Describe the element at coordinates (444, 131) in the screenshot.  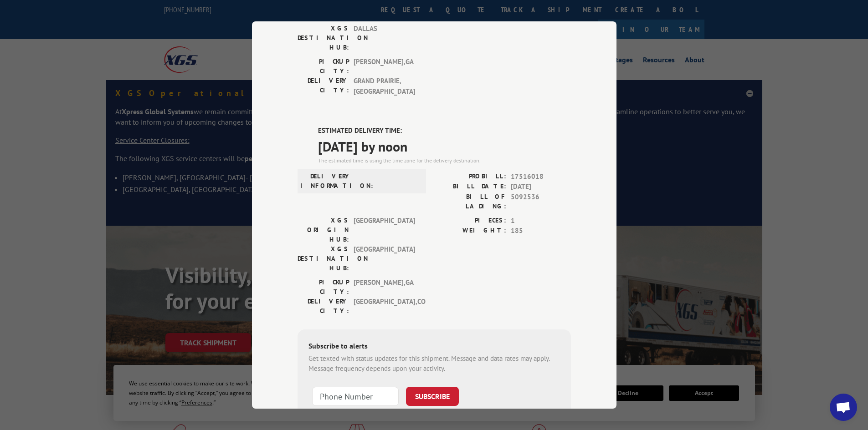
I see `label: ESTIMATED DELIVERY TIME:` at that location.